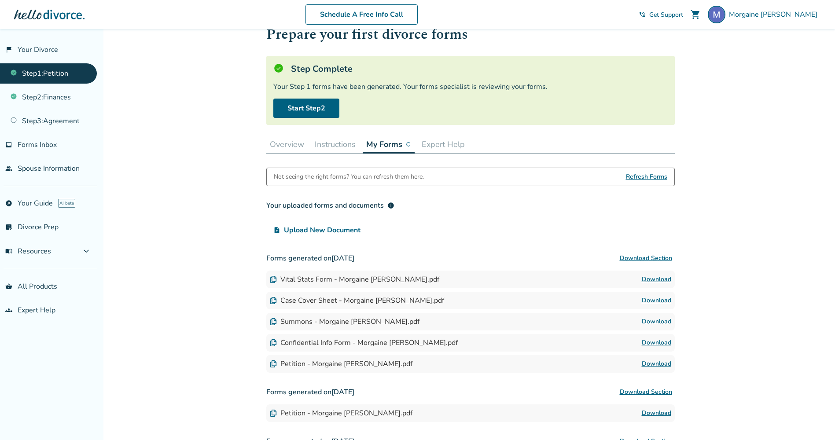  Describe the element at coordinates (361, 15) in the screenshot. I see `a: Schedule A Free Info Call` at that location.